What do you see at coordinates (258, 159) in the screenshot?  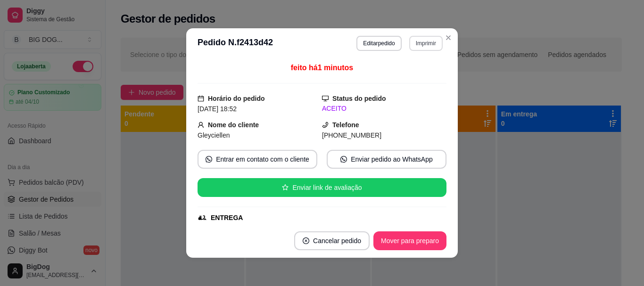 I see `button: whats-appEntrar em contato com o cliente` at bounding box center [258, 159].